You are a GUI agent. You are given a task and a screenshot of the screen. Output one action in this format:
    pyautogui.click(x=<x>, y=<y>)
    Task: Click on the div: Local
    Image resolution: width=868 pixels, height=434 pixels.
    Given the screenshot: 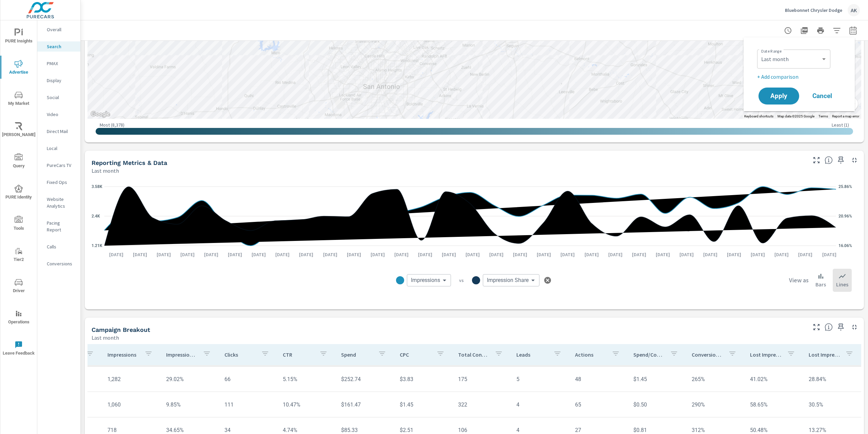 What is the action you would take?
    pyautogui.click(x=59, y=148)
    